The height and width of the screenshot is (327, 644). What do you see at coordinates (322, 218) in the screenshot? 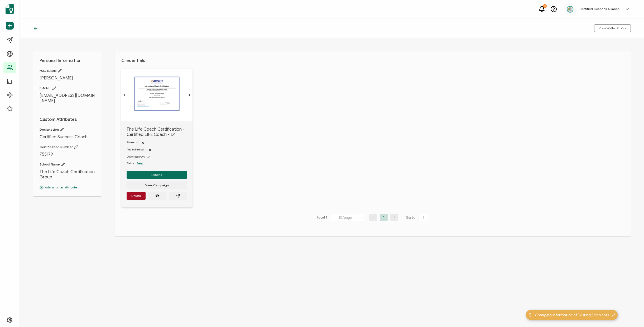
I see `span: Total 1` at bounding box center [322, 218].